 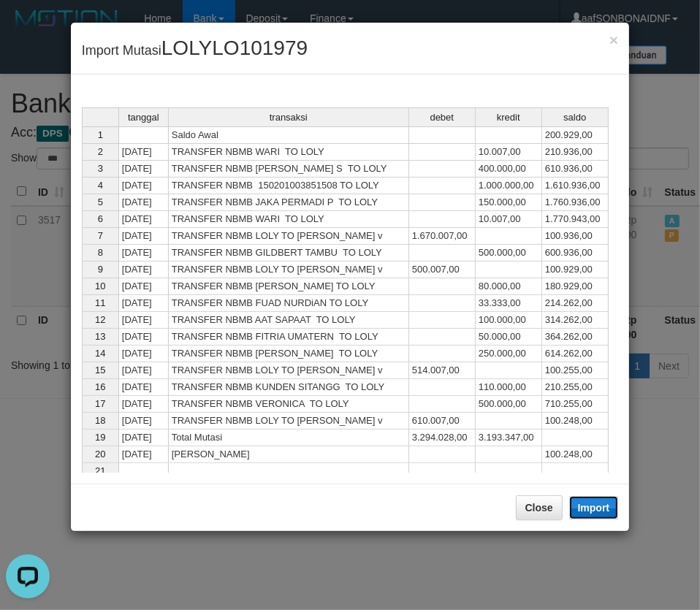 I want to click on span: 16, so click(x=100, y=386).